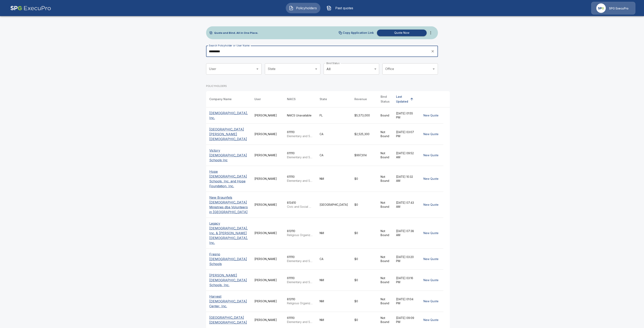 Image resolution: width=644 pixels, height=328 pixels. Describe the element at coordinates (364, 156) in the screenshot. I see `td: $997,614` at that location.